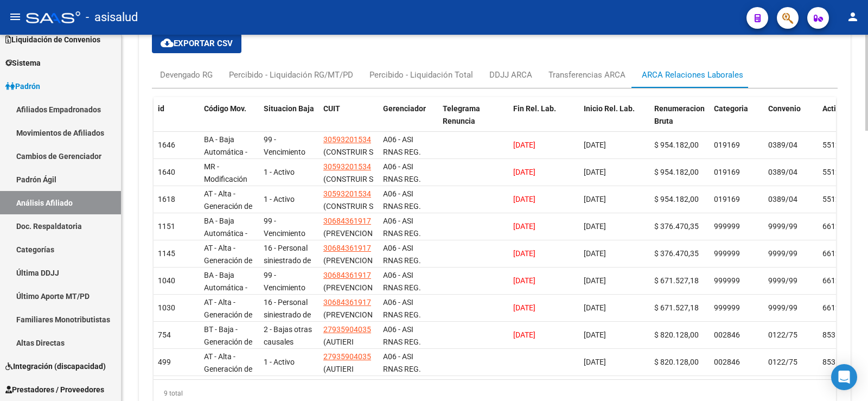 The image size is (868, 401). I want to click on button: Exportar CSV, so click(197, 43).